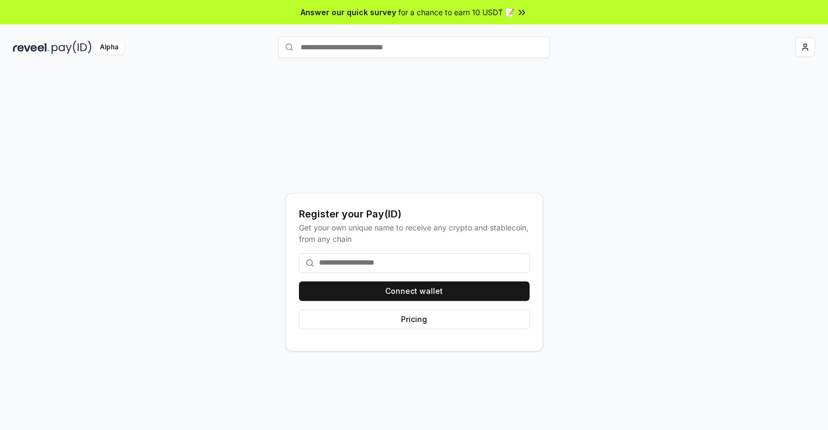  Describe the element at coordinates (414, 320) in the screenshot. I see `button: Pricing` at that location.